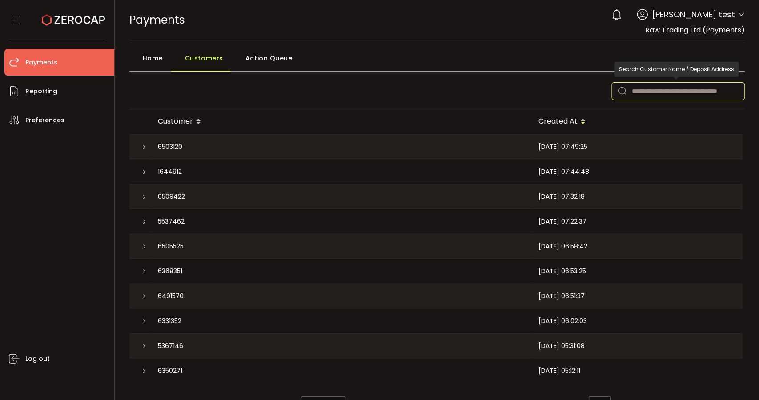 This screenshot has height=400, width=759. I want to click on span: 5367146, so click(170, 346).